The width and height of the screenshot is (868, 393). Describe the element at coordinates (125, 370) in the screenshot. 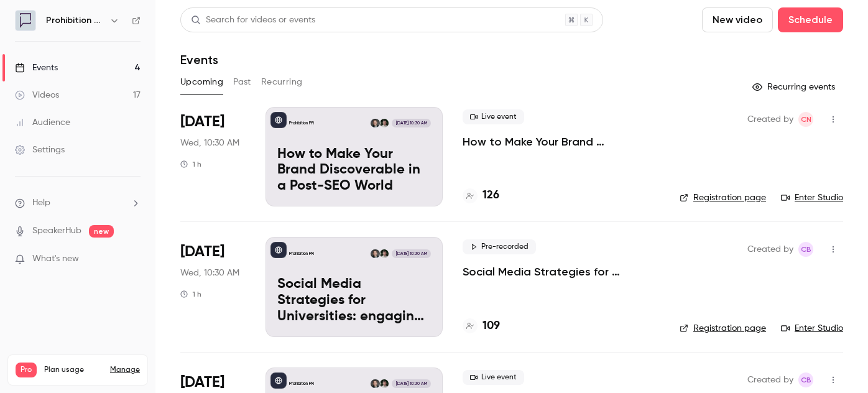

I see `a: Manage` at that location.